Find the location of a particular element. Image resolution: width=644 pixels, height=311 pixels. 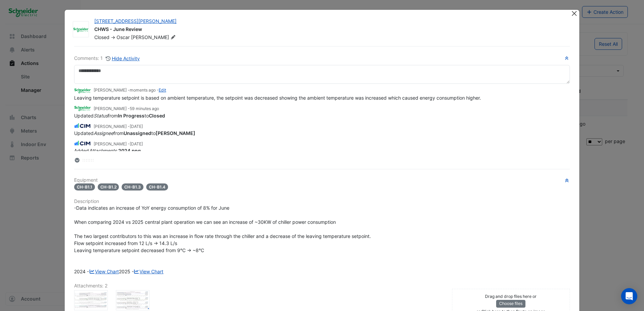

span: CH-B1.1 is located at coordinates (85, 187).